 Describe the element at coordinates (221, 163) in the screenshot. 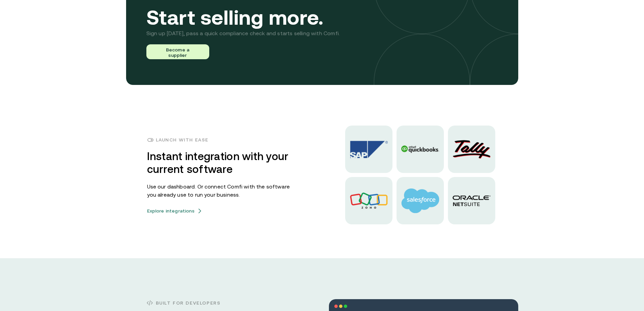

I see `h3: Instant integration with your current software` at that location.